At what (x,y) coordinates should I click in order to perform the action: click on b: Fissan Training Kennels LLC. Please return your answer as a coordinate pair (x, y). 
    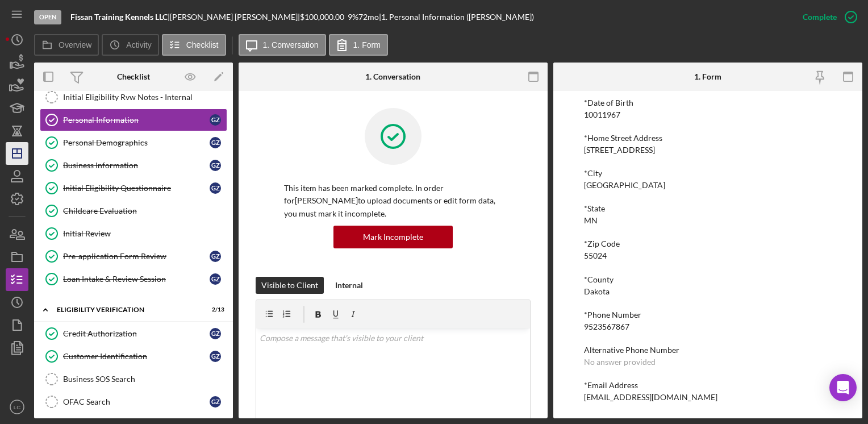
    Looking at the image, I should click on (119, 16).